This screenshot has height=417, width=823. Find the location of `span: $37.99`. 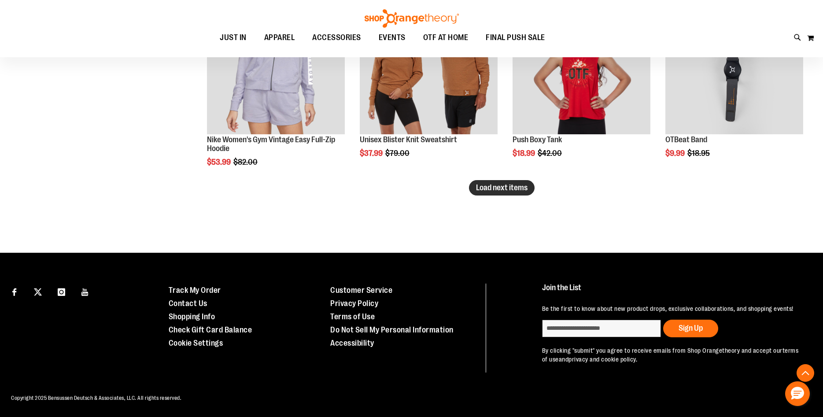

span: $37.99 is located at coordinates (372, 153).